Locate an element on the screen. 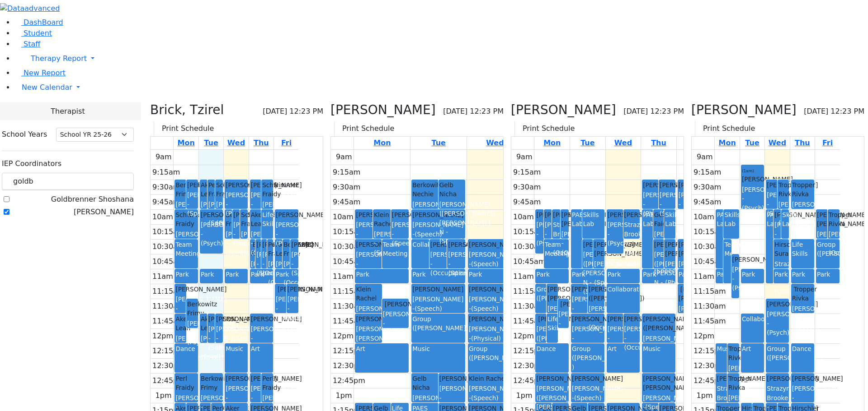  a: September 10, 2025 is located at coordinates (494, 143).